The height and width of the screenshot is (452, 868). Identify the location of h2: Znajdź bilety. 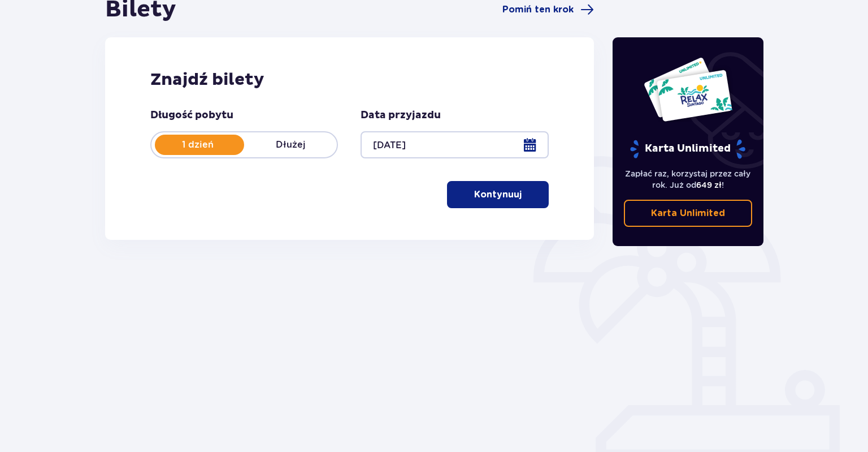
(349, 80).